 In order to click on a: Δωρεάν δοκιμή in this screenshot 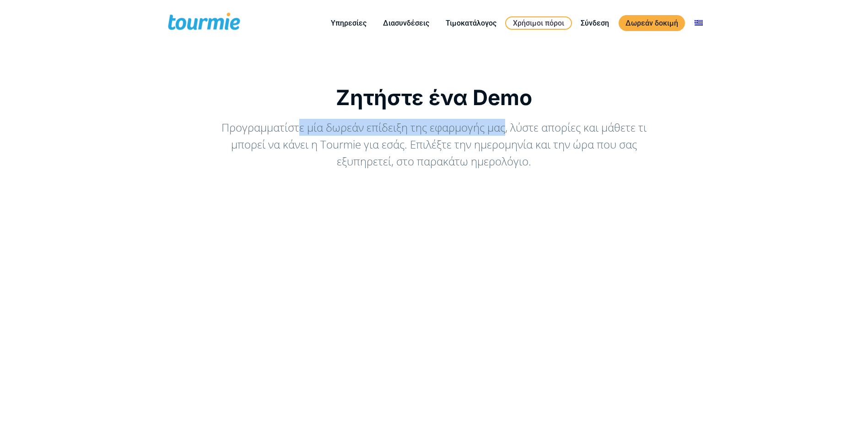, I will do `click(651, 23)`.